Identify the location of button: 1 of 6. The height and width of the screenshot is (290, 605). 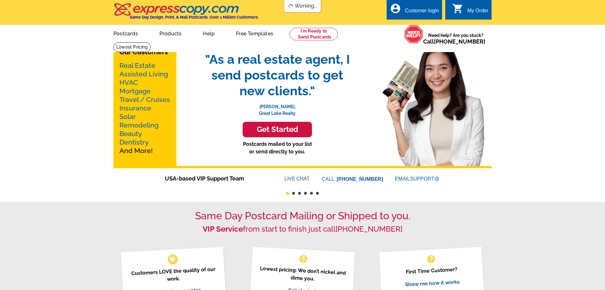
(287, 193).